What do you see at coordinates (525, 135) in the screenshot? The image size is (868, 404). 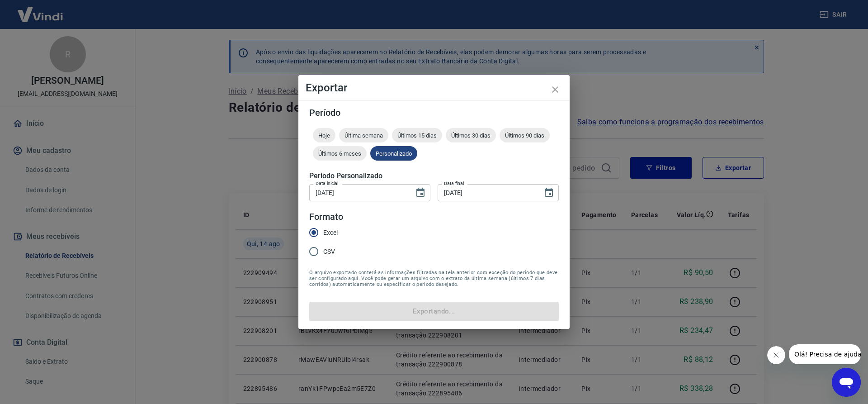 I see `span: Últimos 90 dias` at bounding box center [525, 135].